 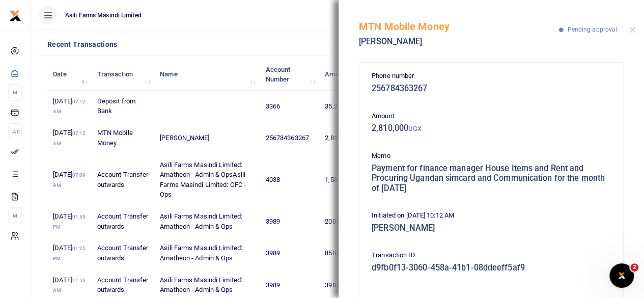 What do you see at coordinates (207, 180) in the screenshot?
I see `td: Asili Farms Masindi Limited: Amatheon - Admin & OpsAsili Farms Masindi Limited: OFC - Ops` at bounding box center [207, 180].